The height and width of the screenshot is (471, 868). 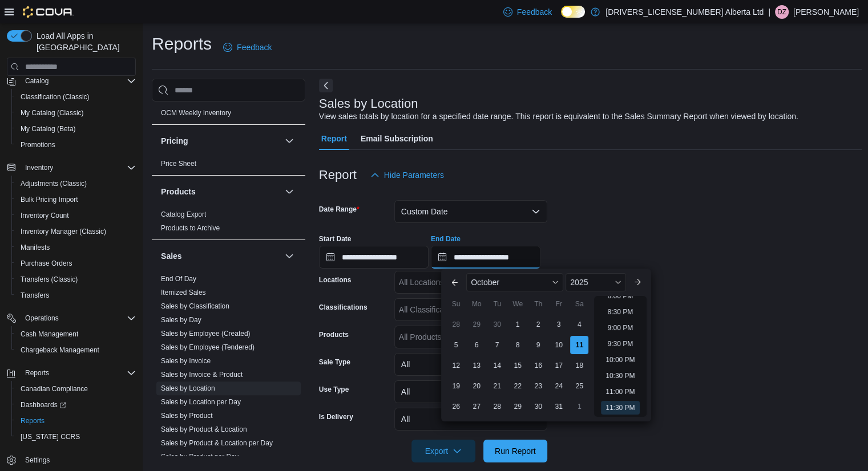 What do you see at coordinates (456, 365) in the screenshot?
I see `div: day-12` at bounding box center [456, 365].